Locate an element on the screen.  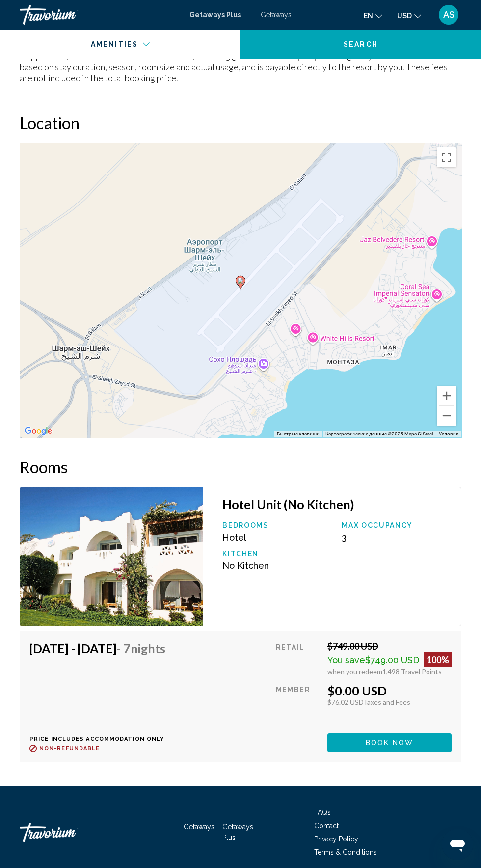
span: Privacy Policy is located at coordinates (336, 839).